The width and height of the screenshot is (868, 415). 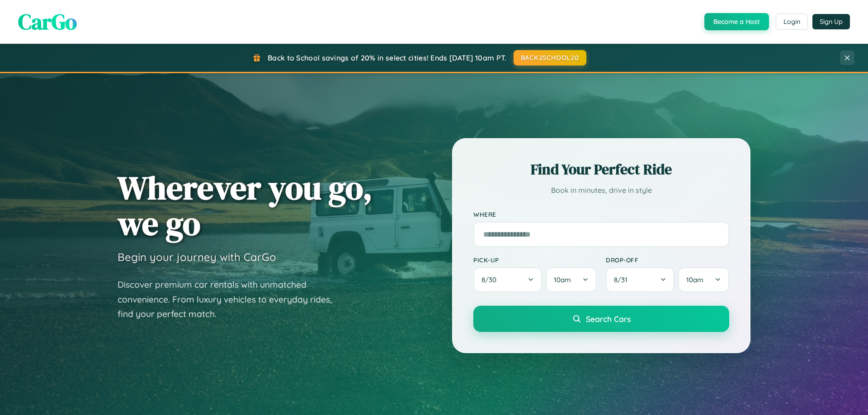 What do you see at coordinates (792, 22) in the screenshot?
I see `button: Login` at bounding box center [792, 22].